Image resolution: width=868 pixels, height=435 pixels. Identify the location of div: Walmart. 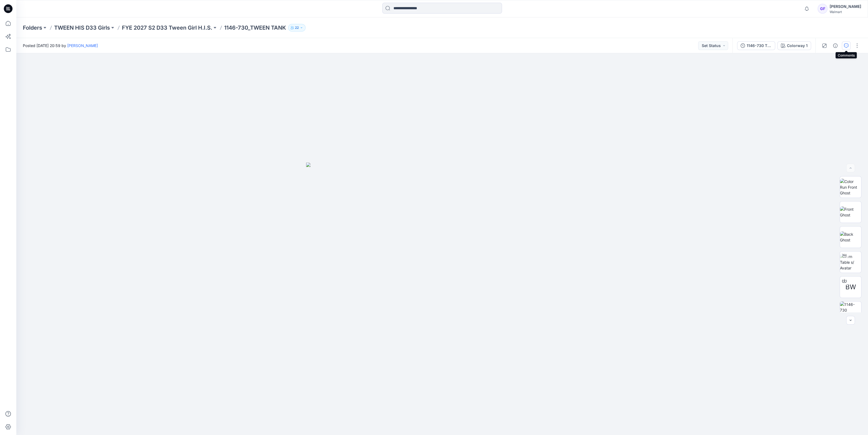
(845, 11).